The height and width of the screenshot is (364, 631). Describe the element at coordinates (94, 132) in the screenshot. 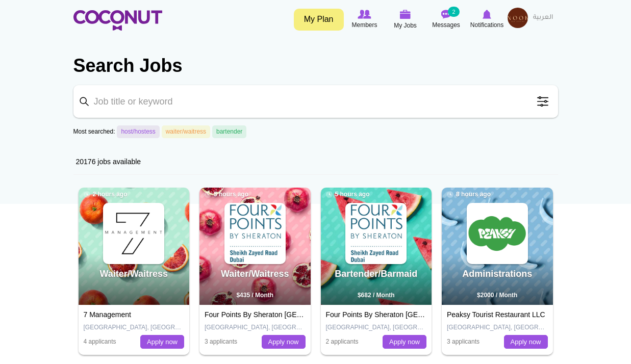

I see `label: Most searched:` at that location.